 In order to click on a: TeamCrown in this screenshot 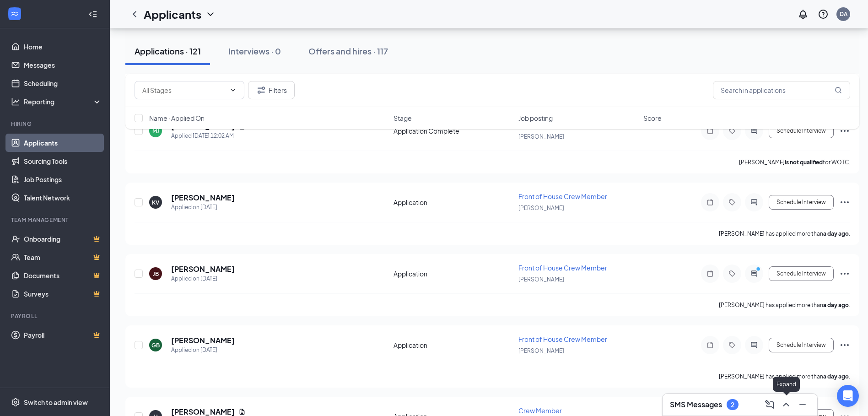, I will do `click(62, 257)`.